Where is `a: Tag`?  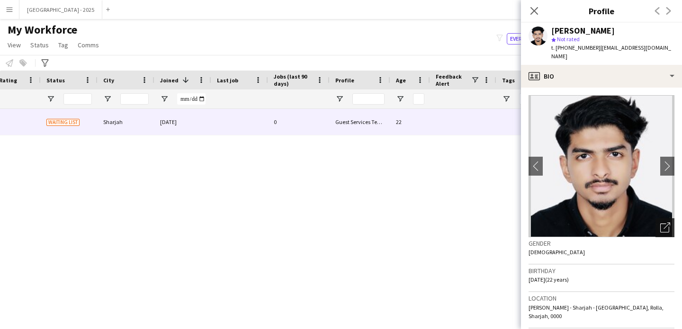 a: Tag is located at coordinates (63, 45).